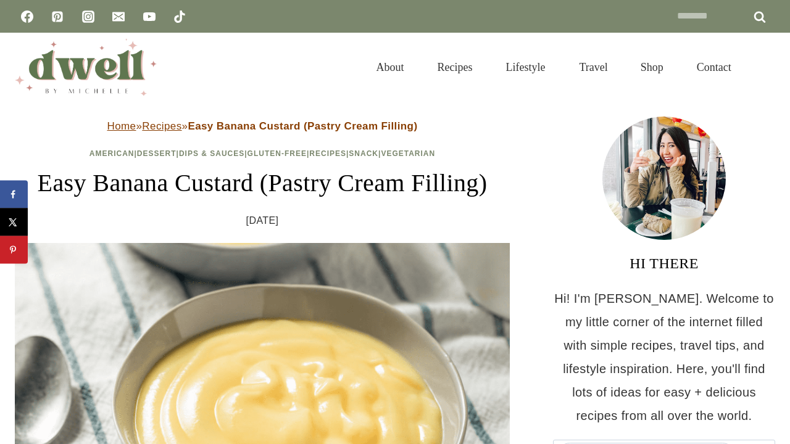 The image size is (790, 444). What do you see at coordinates (57, 17) in the screenshot?
I see `a: Pinterest` at bounding box center [57, 17].